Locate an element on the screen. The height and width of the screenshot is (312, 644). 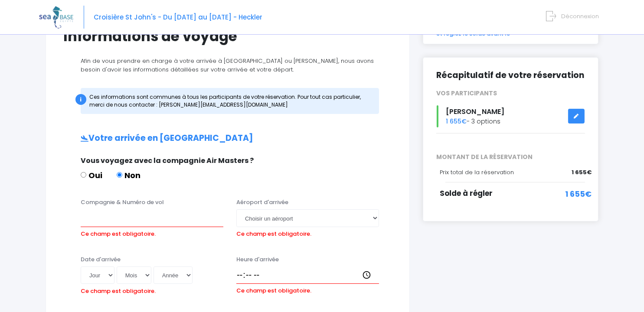
input: Non is located at coordinates (119, 175).